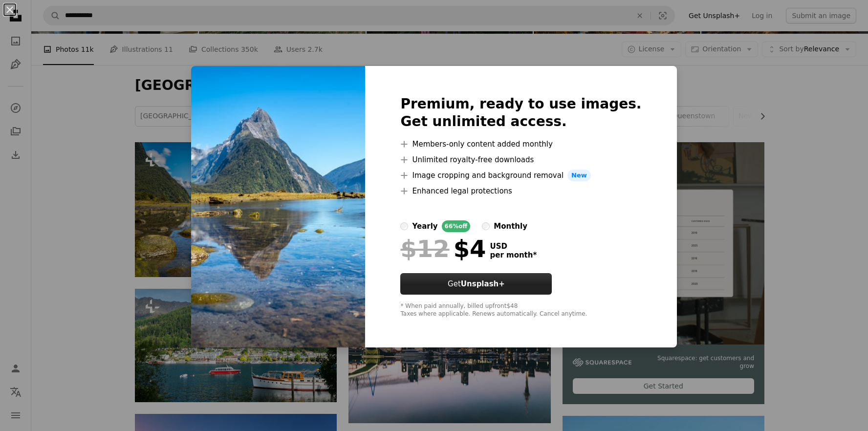 The width and height of the screenshot is (868, 431). What do you see at coordinates (514, 255) in the screenshot?
I see `span: per month *` at bounding box center [514, 255].